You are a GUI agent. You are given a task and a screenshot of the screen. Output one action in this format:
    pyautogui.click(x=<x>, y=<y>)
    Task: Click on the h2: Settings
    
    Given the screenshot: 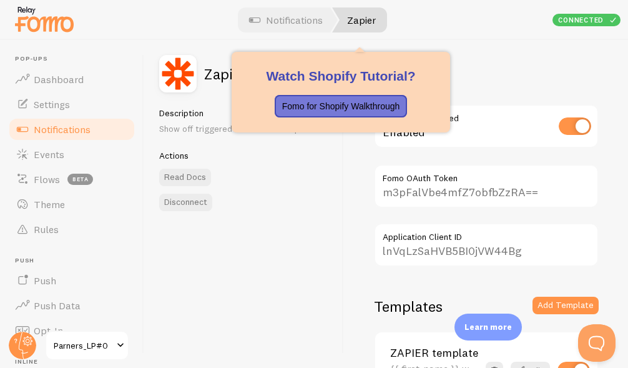 What is the action you would take?
    pyautogui.click(x=487, y=79)
    